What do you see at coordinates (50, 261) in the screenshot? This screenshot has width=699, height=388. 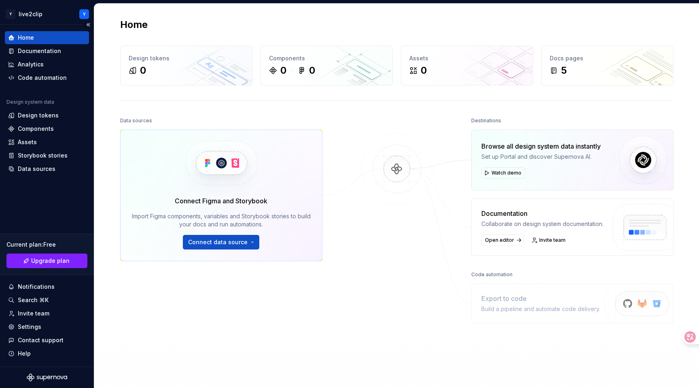 I see `span: Upgrade plan` at bounding box center [50, 261].